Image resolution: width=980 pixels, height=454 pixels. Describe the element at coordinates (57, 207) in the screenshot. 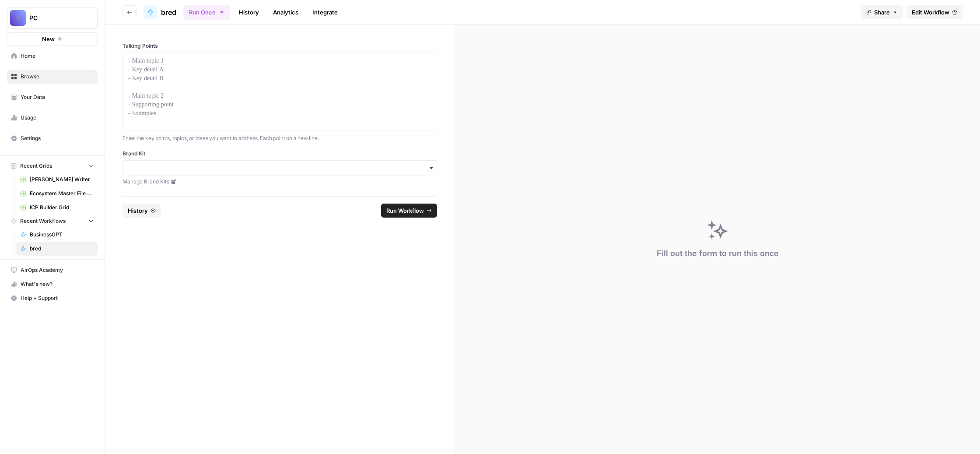

I see `a: ICP Builder Grid` at that location.